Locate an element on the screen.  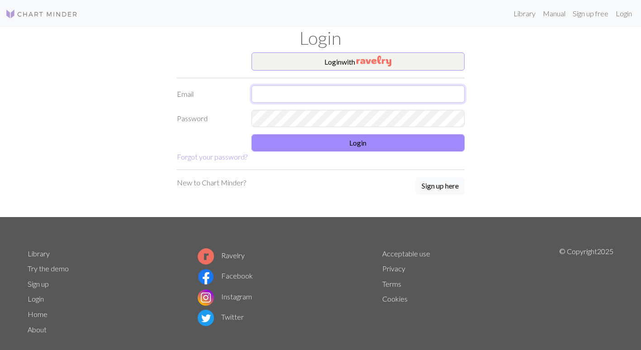
label: Email is located at coordinates (209, 94).